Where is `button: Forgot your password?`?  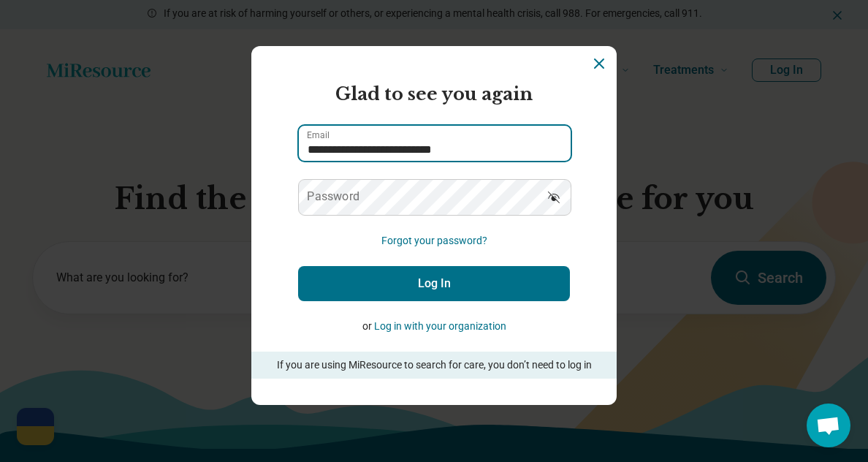
button: Forgot your password? is located at coordinates (434, 241).